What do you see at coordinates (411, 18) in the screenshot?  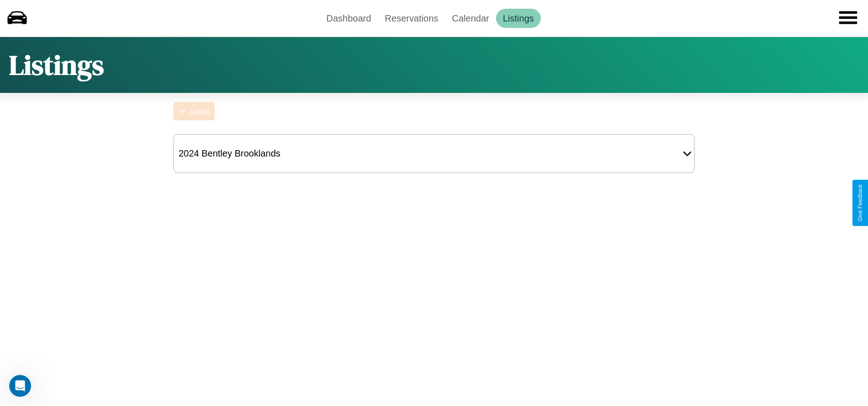 I see `a: Reservations` at bounding box center [411, 18].